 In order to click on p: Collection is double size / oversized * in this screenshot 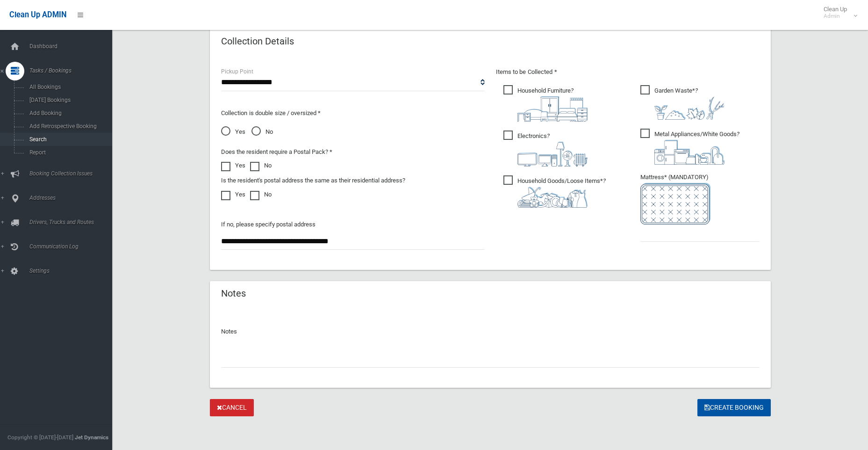, I will do `click(353, 113)`.